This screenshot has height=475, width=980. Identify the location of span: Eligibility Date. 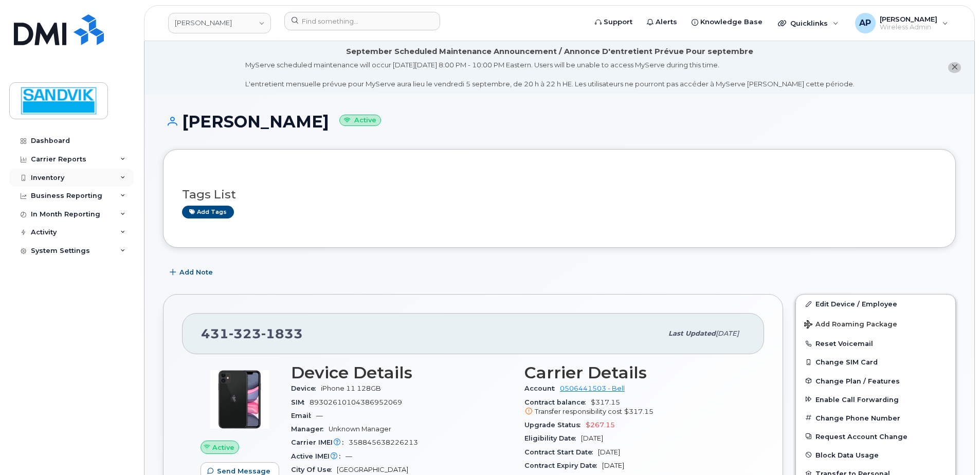
(553, 438).